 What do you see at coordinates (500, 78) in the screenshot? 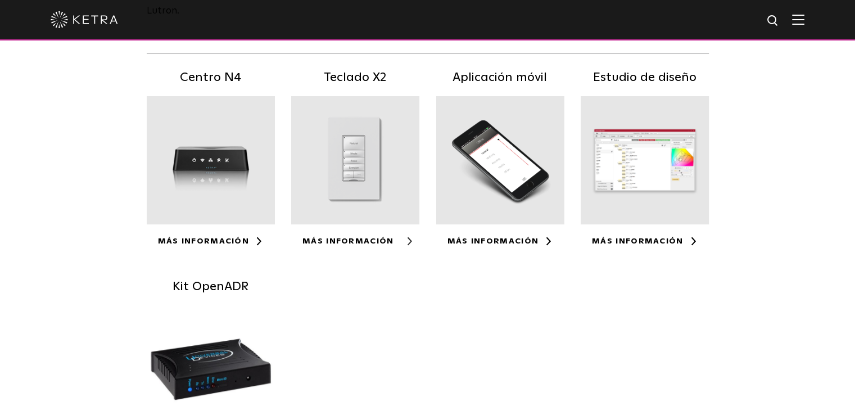
I see `font: Aplicación móvil` at bounding box center [500, 78].